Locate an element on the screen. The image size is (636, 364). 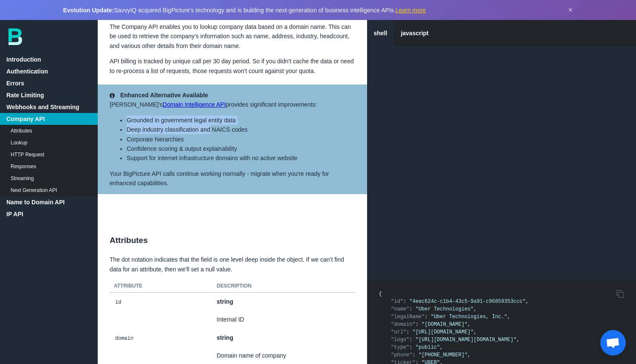
p: API billing is tracked by unique call per 30 day period. So if you didn't cache the data or need ... is located at coordinates (233, 66).